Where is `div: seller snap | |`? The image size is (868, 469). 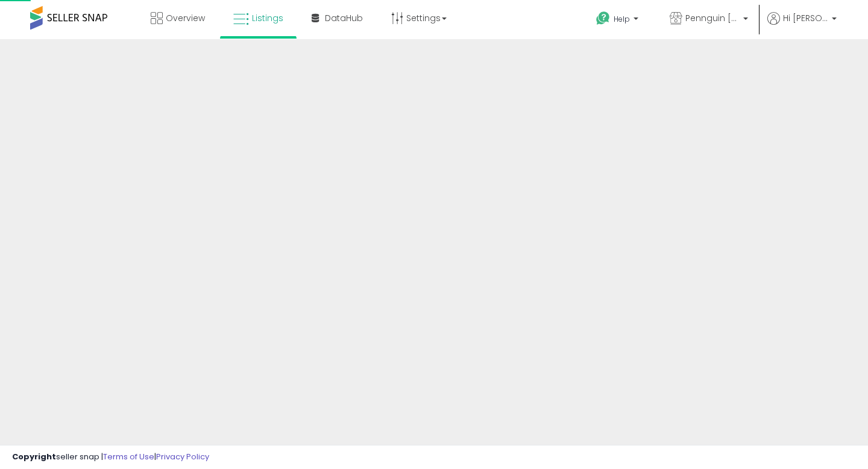 div: seller snap | | is located at coordinates (111, 457).